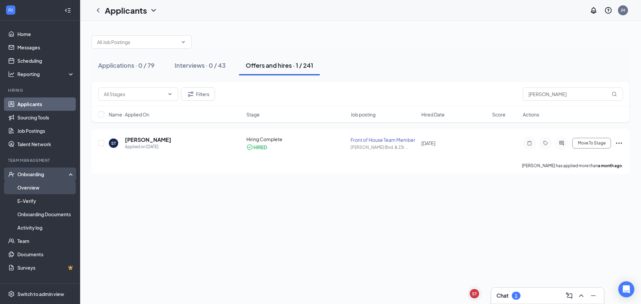 This screenshot has height=304, width=641. What do you see at coordinates (46, 201) in the screenshot?
I see `a: E-Verify` at bounding box center [46, 201].